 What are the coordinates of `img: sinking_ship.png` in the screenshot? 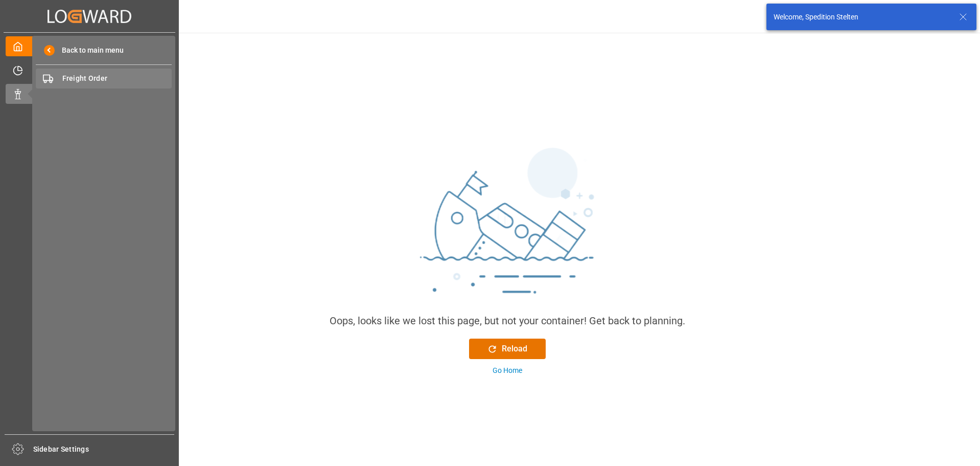 It's located at (508, 228).